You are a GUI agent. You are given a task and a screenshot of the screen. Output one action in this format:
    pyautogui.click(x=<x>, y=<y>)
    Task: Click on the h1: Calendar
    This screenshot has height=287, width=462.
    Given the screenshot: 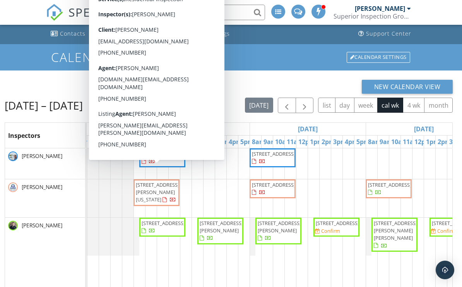 What is the action you would take?
    pyautogui.click(x=231, y=57)
    